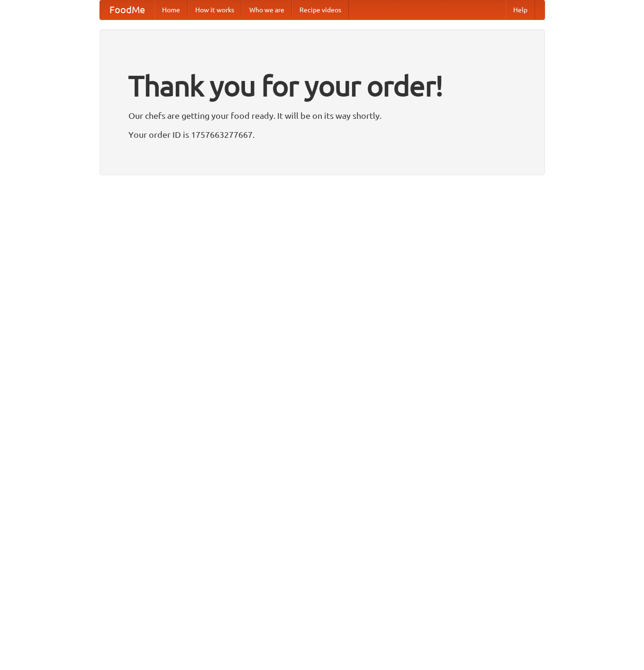  I want to click on a: FoodMe, so click(127, 10).